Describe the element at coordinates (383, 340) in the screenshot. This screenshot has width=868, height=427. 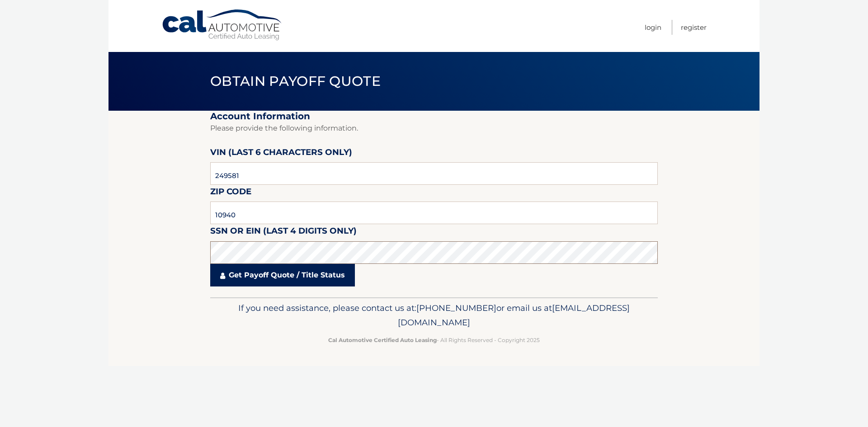
I see `strong: Cal Automotive Certified Auto Leasing` at that location.